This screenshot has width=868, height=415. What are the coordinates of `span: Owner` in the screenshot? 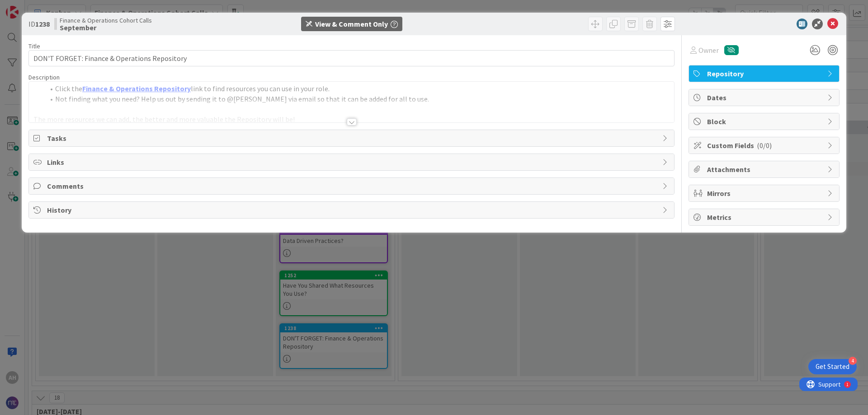 It's located at (709, 50).